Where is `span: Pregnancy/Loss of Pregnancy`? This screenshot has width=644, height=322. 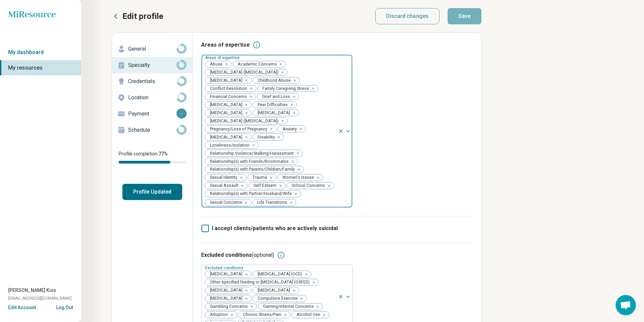
span: Pregnancy/Loss of Pregnancy is located at coordinates (237, 129).